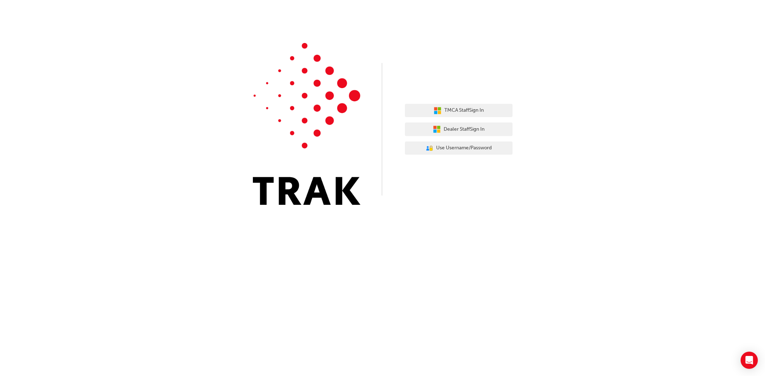  What do you see at coordinates (458, 148) in the screenshot?
I see `button: Use Username/Password` at bounding box center [458, 148].